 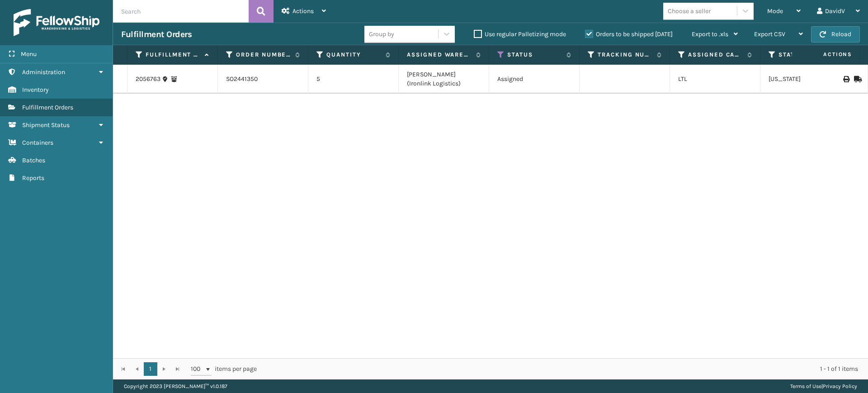 What do you see at coordinates (35, 90) in the screenshot?
I see `span: Inventory` at bounding box center [35, 90].